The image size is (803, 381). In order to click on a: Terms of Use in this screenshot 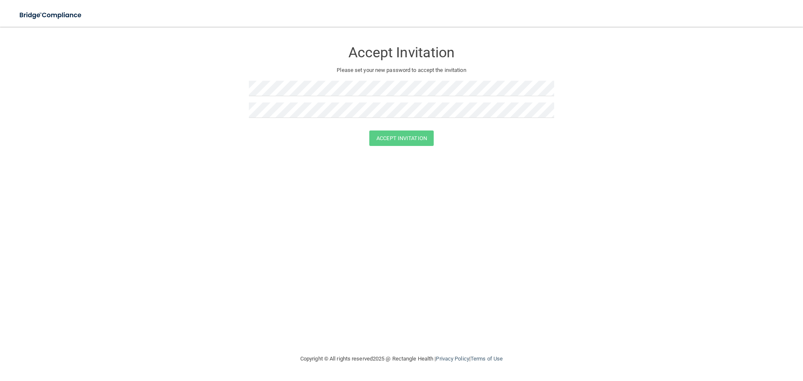, I will do `click(486, 358)`.